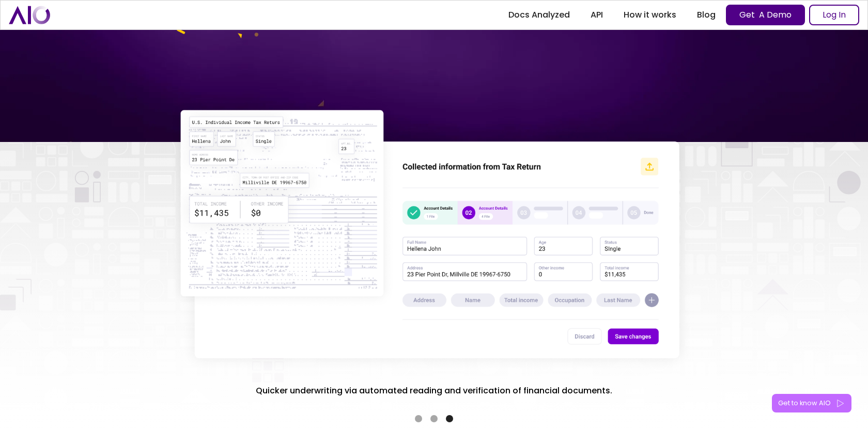 The image size is (868, 429). What do you see at coordinates (707, 15) in the screenshot?
I see `a: Blog` at bounding box center [707, 15].